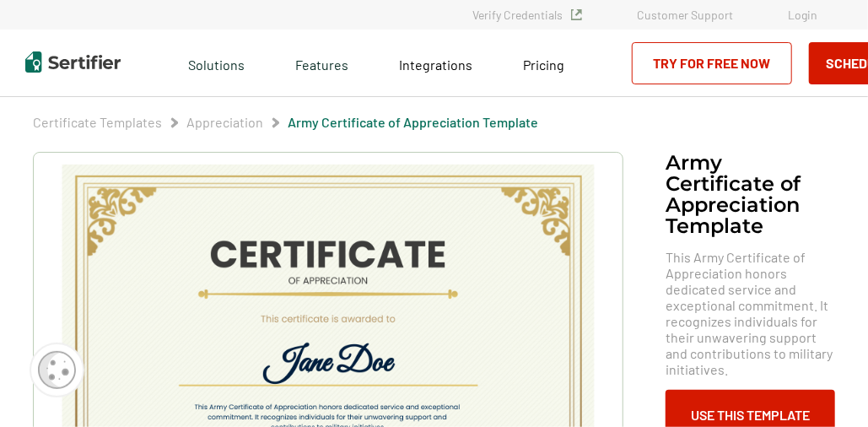  What do you see at coordinates (57, 370) in the screenshot?
I see `img: Cookie Popup Icon` at bounding box center [57, 370].